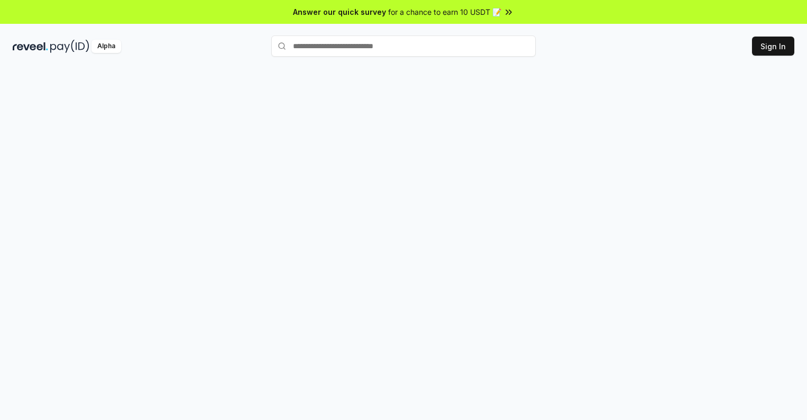 The width and height of the screenshot is (807, 420). What do you see at coordinates (70, 46) in the screenshot?
I see `img: pay_id` at bounding box center [70, 46].